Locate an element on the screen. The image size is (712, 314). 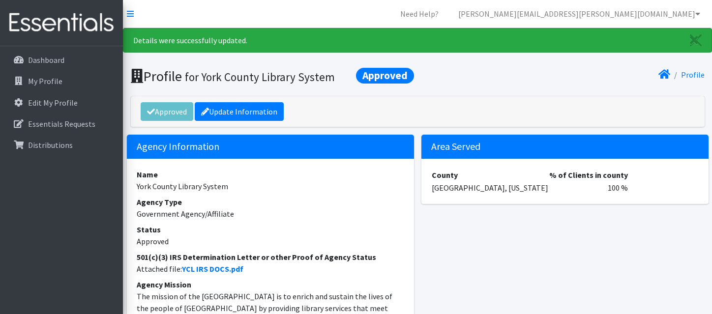
dt: Agency Mission is located at coordinates (270, 285).